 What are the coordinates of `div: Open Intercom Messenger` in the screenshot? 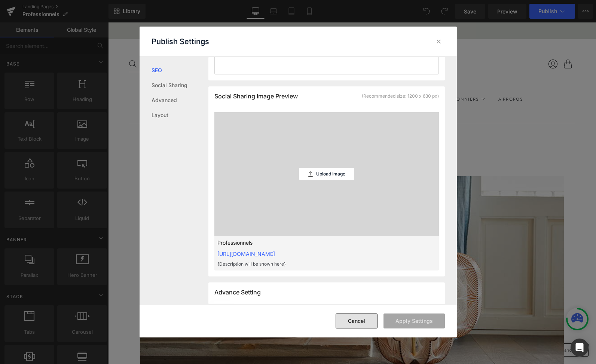 It's located at (579, 348).